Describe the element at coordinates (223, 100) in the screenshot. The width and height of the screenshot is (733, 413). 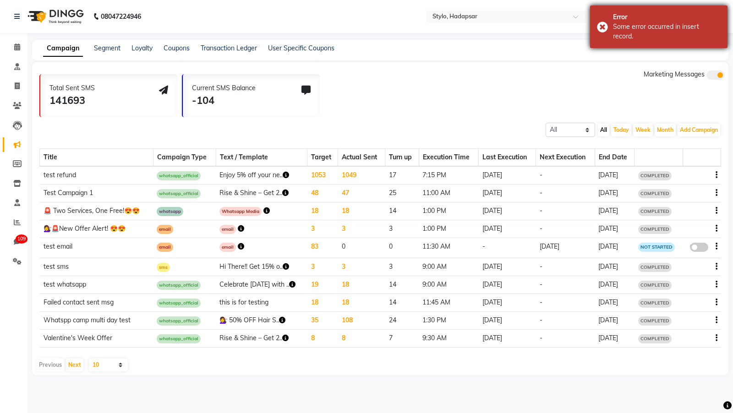
I see `div: -104` at that location.